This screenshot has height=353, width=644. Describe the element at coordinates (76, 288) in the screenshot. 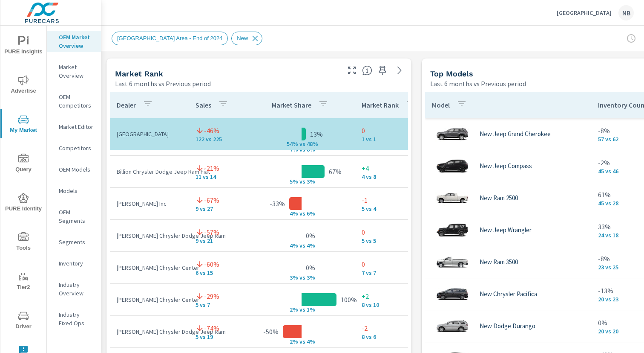

I see `p: Industry Overview` at that location.